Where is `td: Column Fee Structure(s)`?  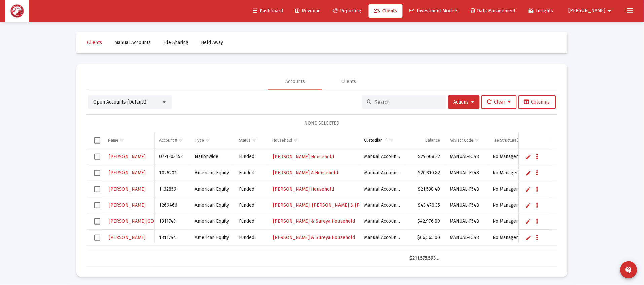
td: Column Fee Structure(s) is located at coordinates (514, 141).